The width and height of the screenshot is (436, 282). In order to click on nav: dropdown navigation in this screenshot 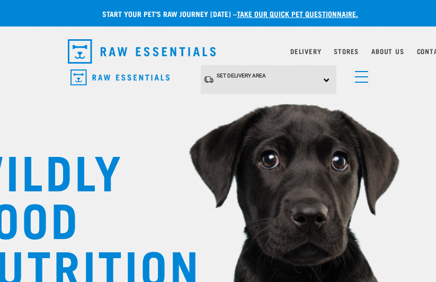, I will do `click(218, 51)`.